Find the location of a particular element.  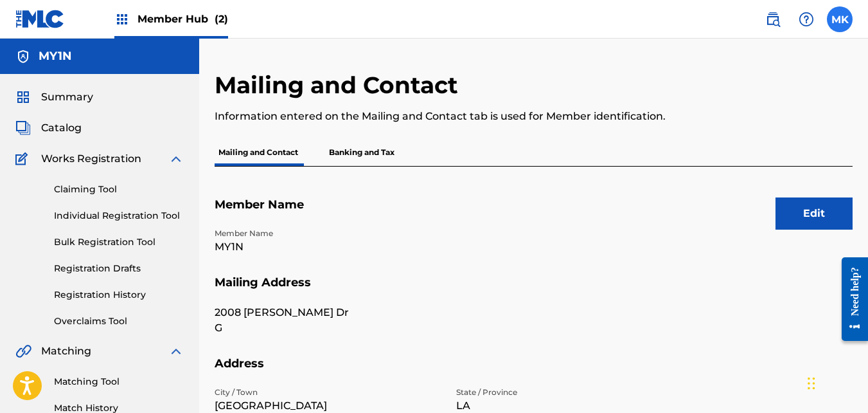

a: SummarySummary is located at coordinates (54, 97).